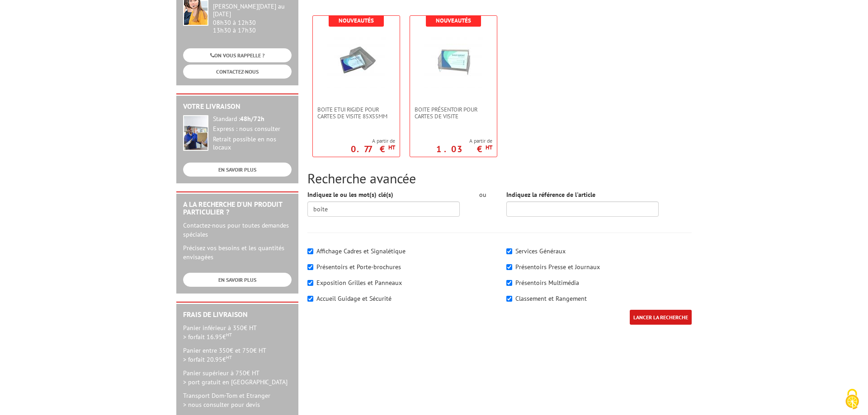 This screenshot has width=868, height=415. What do you see at coordinates (361, 251) in the screenshot?
I see `label: Affichage Cadres et Signalétique` at bounding box center [361, 251].